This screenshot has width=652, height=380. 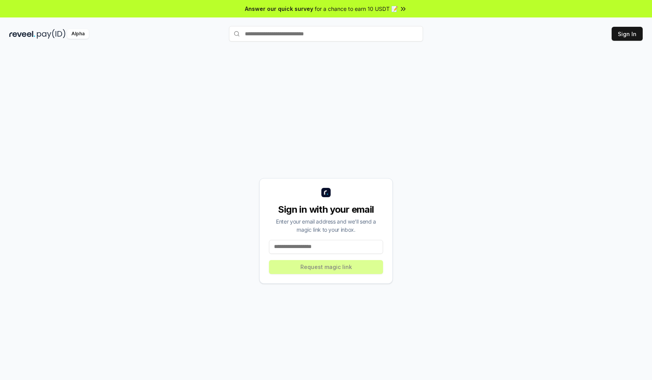 What do you see at coordinates (78, 34) in the screenshot?
I see `div: Alpha` at bounding box center [78, 34].